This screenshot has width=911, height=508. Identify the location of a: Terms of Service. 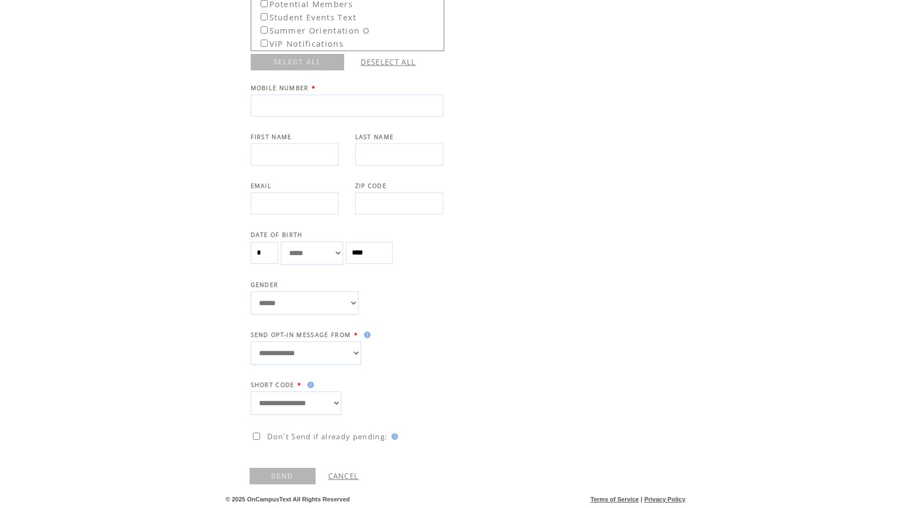
(615, 499).